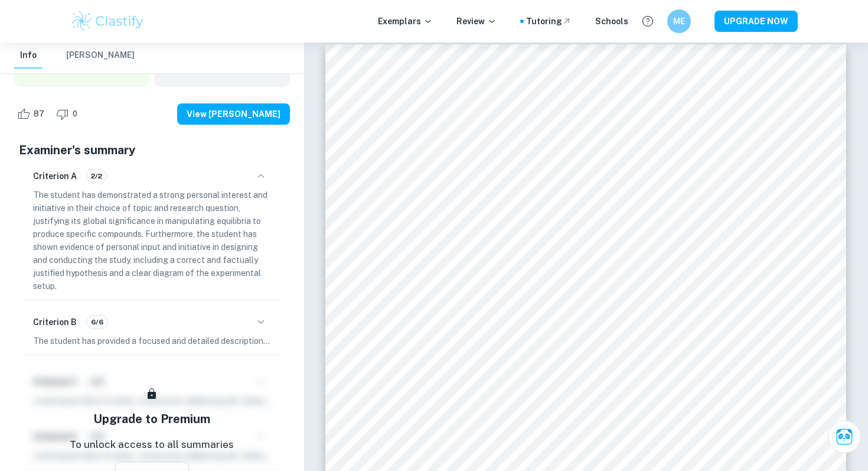  Describe the element at coordinates (476, 21) in the screenshot. I see `p: Review` at that location.